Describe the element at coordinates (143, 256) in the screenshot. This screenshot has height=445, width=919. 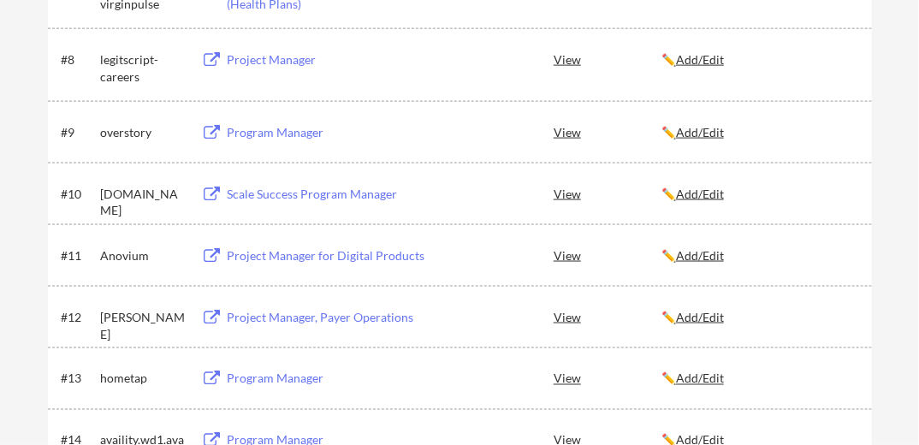
I see `div: Anovium` at that location.